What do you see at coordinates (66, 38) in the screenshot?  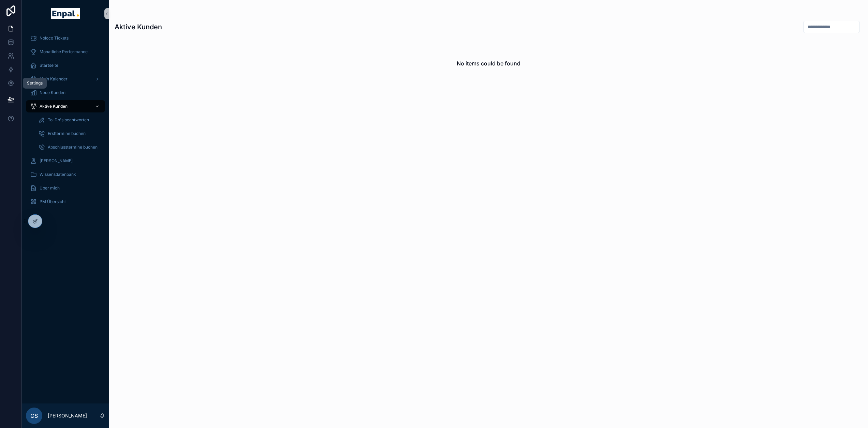 I see `a: Noloco Tickets` at bounding box center [66, 38].